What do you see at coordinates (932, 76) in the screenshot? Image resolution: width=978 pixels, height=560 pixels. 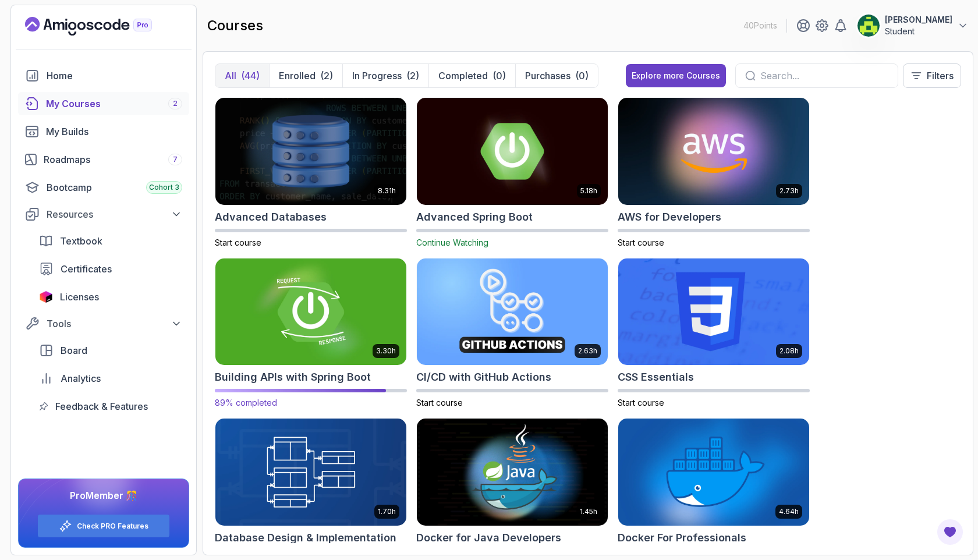 I see `button: Filters` at bounding box center [932, 76].